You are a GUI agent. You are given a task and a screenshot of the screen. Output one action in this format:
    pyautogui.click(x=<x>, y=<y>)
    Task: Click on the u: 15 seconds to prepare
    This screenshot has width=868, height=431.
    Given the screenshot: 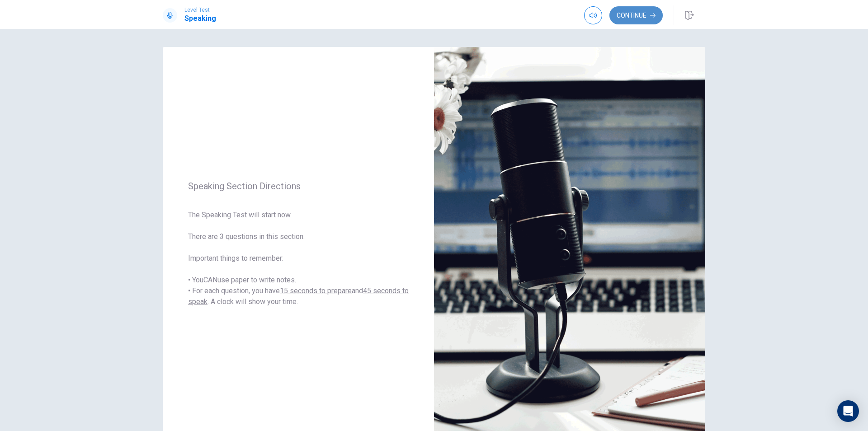 What is the action you would take?
    pyautogui.click(x=315, y=290)
    